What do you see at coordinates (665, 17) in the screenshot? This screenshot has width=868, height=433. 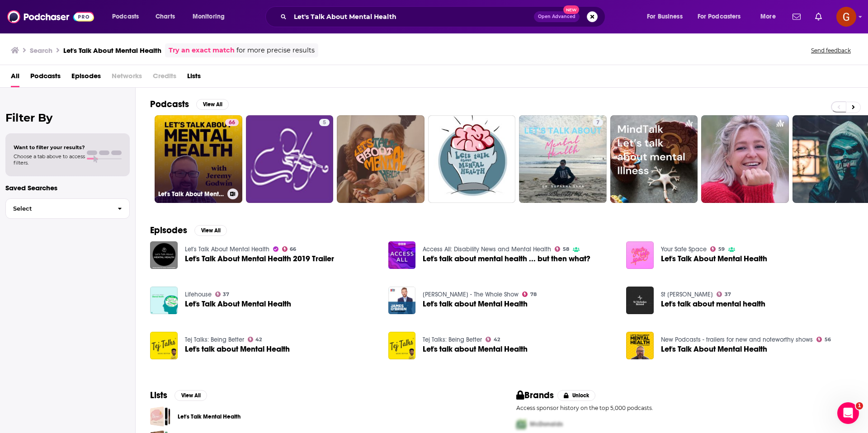 I see `span: For Business` at bounding box center [665, 17].